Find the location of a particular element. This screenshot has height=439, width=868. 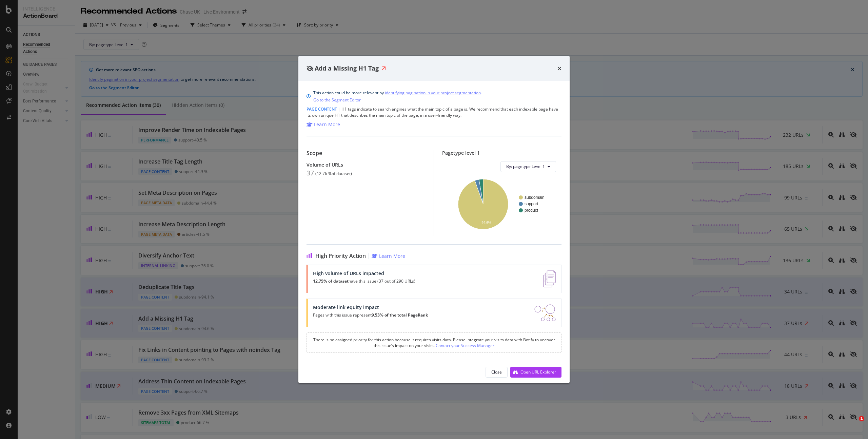

div: Volume of URLs is located at coordinates (366, 165).